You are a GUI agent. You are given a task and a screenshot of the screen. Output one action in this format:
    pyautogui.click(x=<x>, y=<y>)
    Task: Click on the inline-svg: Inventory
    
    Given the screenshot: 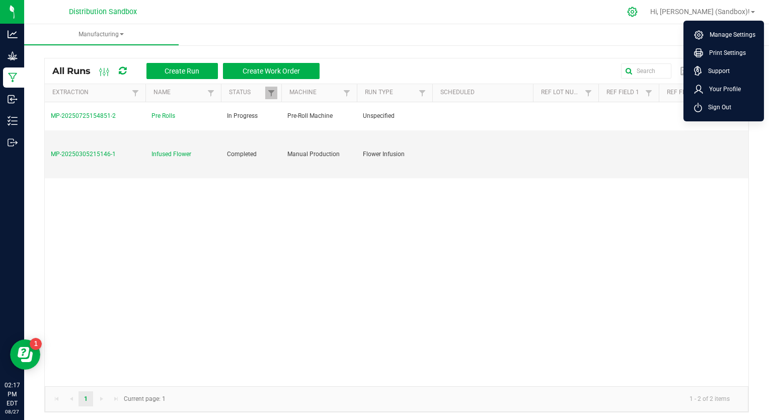 What is the action you would take?
    pyautogui.click(x=13, y=121)
    